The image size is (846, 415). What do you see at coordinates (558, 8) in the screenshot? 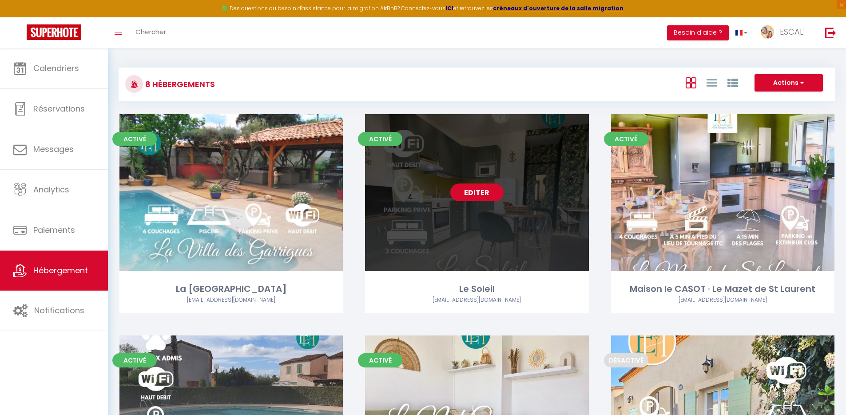
I see `strong: créneaux d'ouverture de la salle migration` at bounding box center [558, 8].